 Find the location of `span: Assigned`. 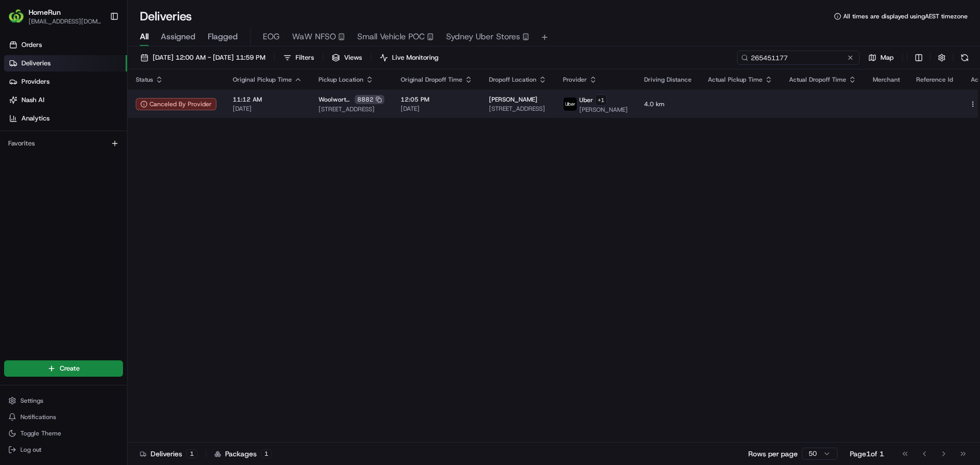

span: Assigned is located at coordinates (178, 36).